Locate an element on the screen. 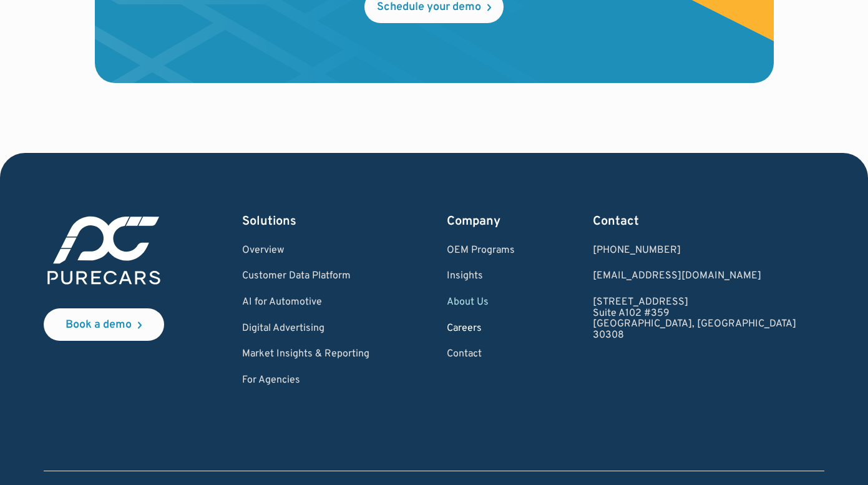  a: Book a demo is located at coordinates (104, 325).